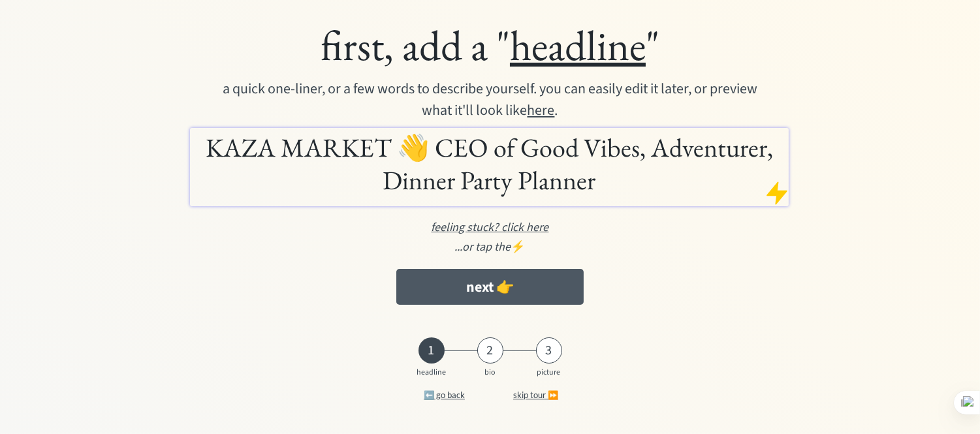  What do you see at coordinates (489, 164) in the screenshot?
I see `h1: KAZA MARKET 👋 CEO of Good Vibes, Adventurer, Dinner Party Planner` at bounding box center [489, 164].